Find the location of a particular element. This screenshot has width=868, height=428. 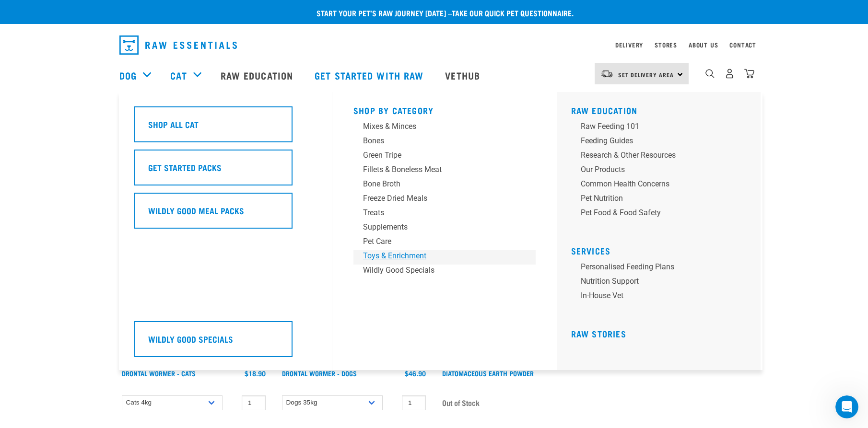

div: Fillets & Boneless Meat is located at coordinates (438, 170).